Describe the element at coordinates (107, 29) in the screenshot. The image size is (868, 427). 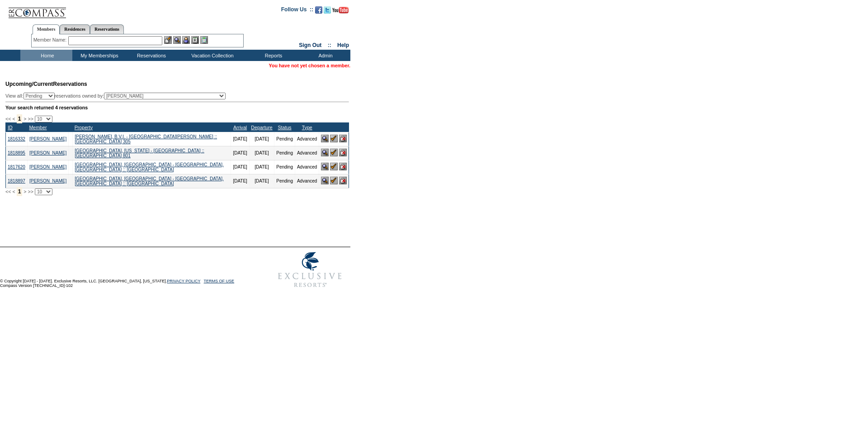
I see `a: Reservations` at that location.